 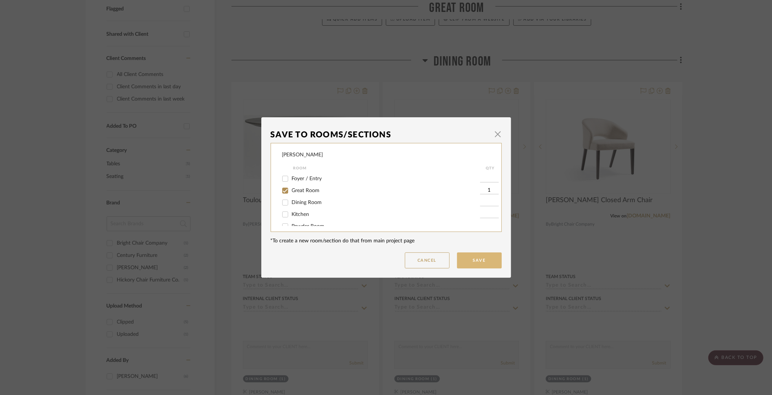 What do you see at coordinates (306, 191) in the screenshot?
I see `span: Great Room` at bounding box center [306, 191].